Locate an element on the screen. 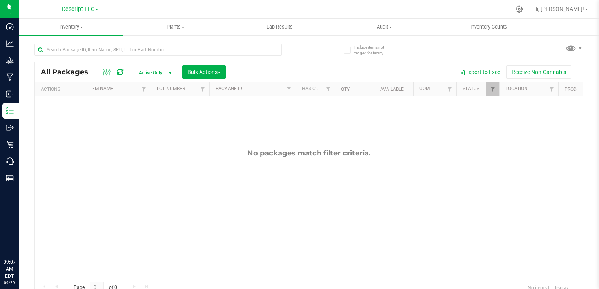 Image resolution: width=599 pixels, height=289 pixels. a: Audit is located at coordinates (384, 27).